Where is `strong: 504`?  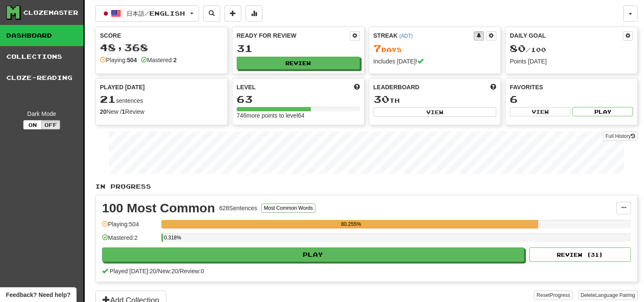 strong: 504 is located at coordinates (132, 60).